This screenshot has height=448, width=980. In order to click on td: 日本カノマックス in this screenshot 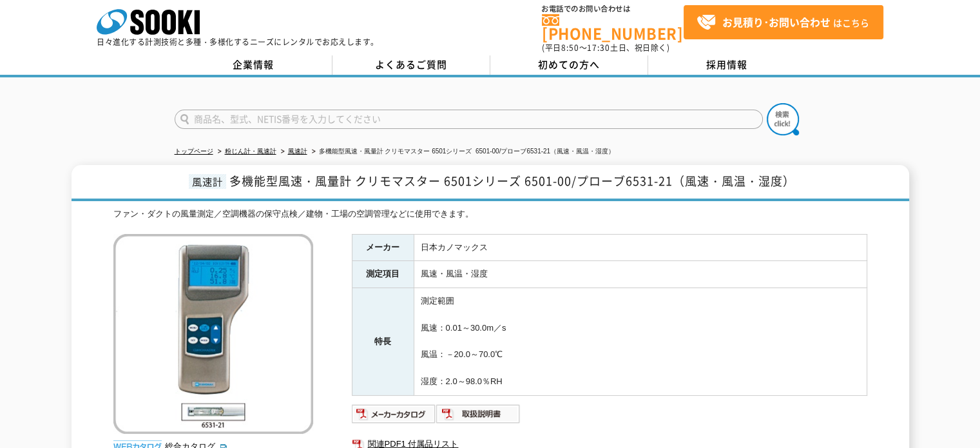, I will do `click(640, 248)`.